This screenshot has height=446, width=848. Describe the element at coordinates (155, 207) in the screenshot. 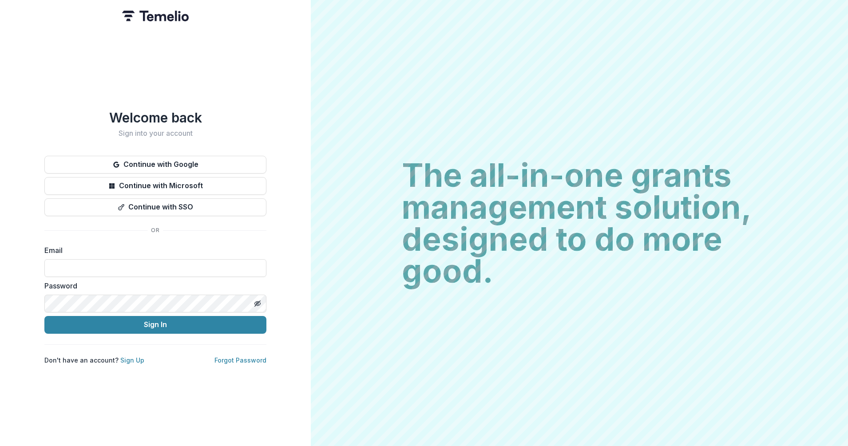

I see `button: Continue with SSO` at that location.